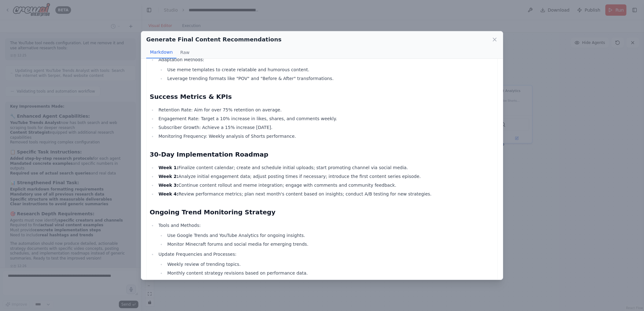  Describe the element at coordinates (169, 177) in the screenshot. I see `strong: Week 2:` at that location.